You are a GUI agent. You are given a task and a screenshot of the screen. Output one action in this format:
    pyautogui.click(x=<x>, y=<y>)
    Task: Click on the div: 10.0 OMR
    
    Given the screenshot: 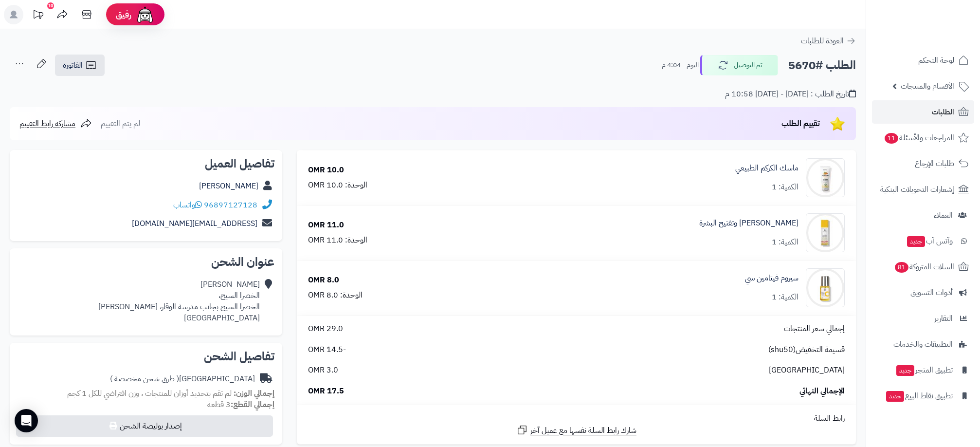 What is the action you would take?
    pyautogui.click(x=326, y=170)
    